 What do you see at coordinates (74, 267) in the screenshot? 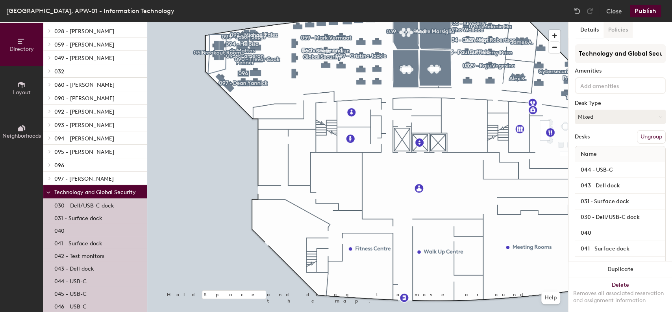
I see `p: 043 - Dell dock` at bounding box center [74, 267].